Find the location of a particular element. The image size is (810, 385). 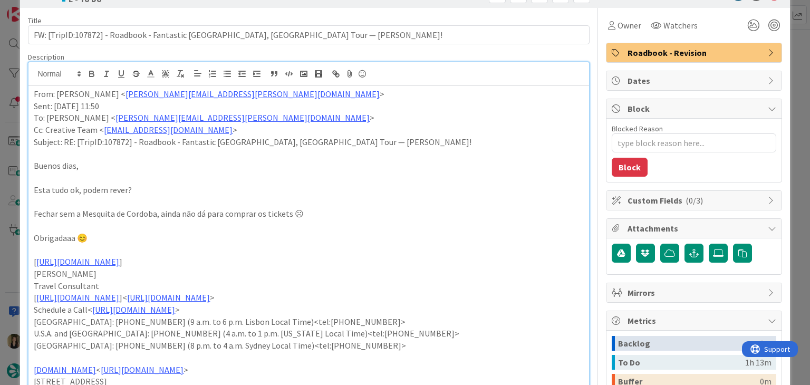

span: Description is located at coordinates (46, 57).